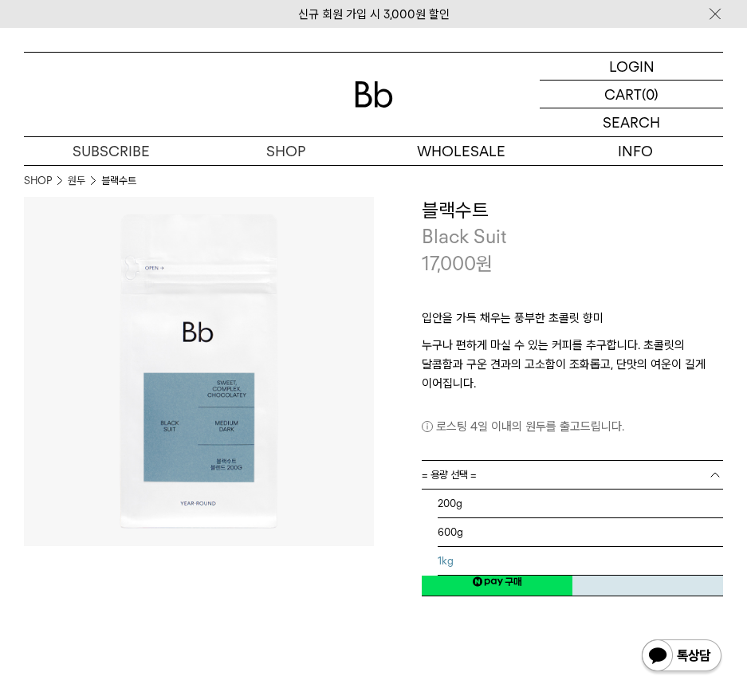  What do you see at coordinates (631, 66) in the screenshot?
I see `p: LOGIN` at bounding box center [631, 66].